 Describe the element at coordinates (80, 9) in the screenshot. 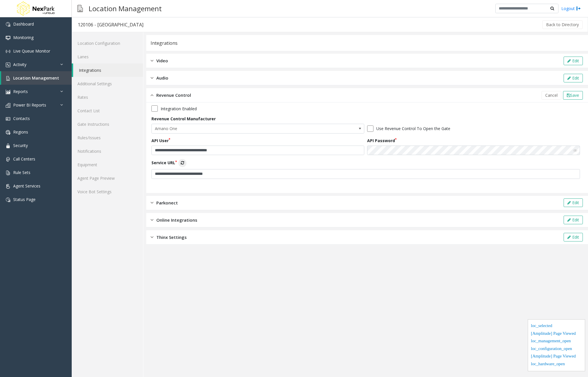

I see `img: pageIcon` at that location.